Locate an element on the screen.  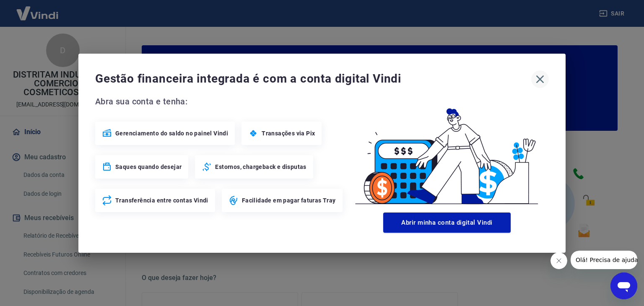
span: Olá! Precisa de ajuda? is located at coordinates (38, 9).